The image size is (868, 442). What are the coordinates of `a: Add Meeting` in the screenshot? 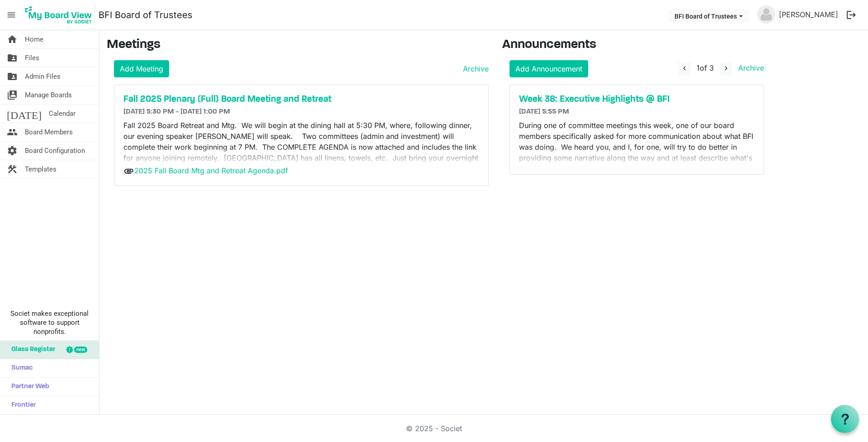 It's located at (142, 69).